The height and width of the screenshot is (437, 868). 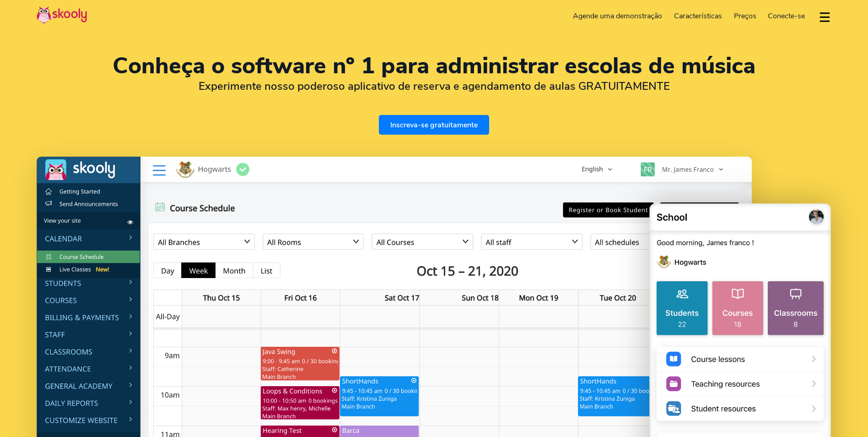 What do you see at coordinates (825, 17) in the screenshot?
I see `button: dropdown menu` at bounding box center [825, 17].